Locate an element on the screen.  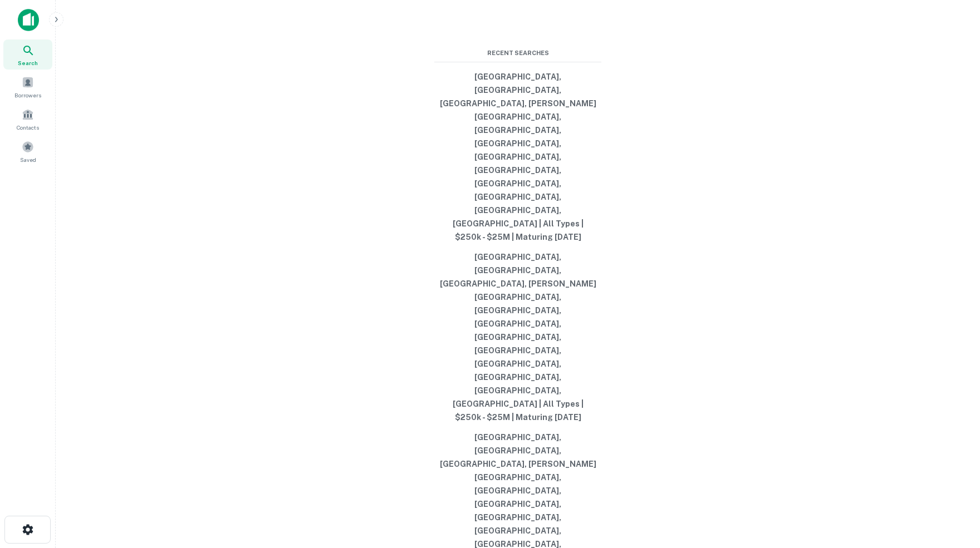
a: Borrowers is located at coordinates (28, 87).